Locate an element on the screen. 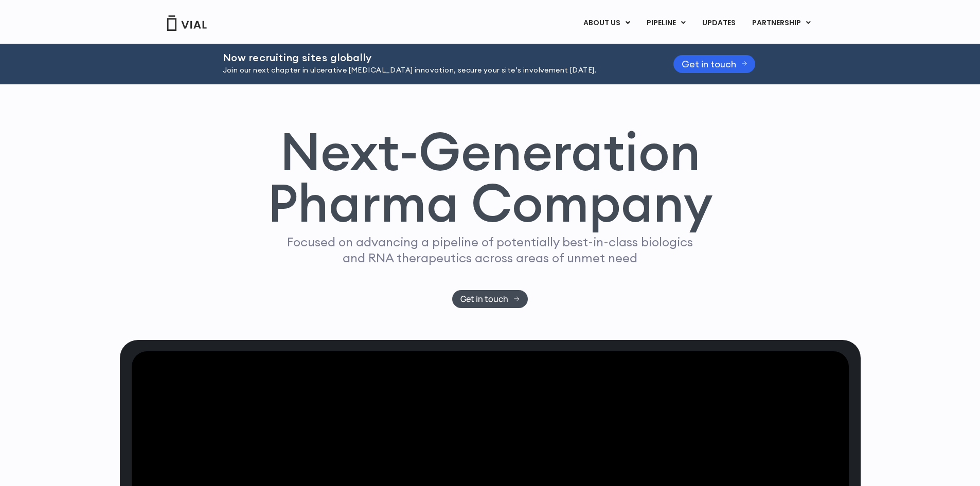 The width and height of the screenshot is (980, 486). img: Vial Logo is located at coordinates (187, 23).